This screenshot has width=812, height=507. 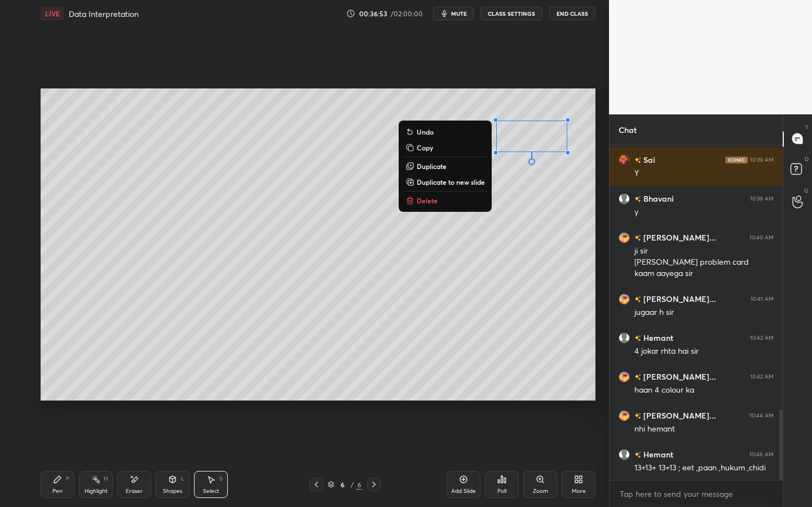 What do you see at coordinates (704, 430) in the screenshot?
I see `div: nhi hemant` at bounding box center [704, 430].